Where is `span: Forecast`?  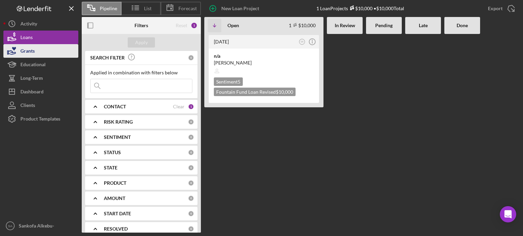 span: Forecast is located at coordinates (187, 9).